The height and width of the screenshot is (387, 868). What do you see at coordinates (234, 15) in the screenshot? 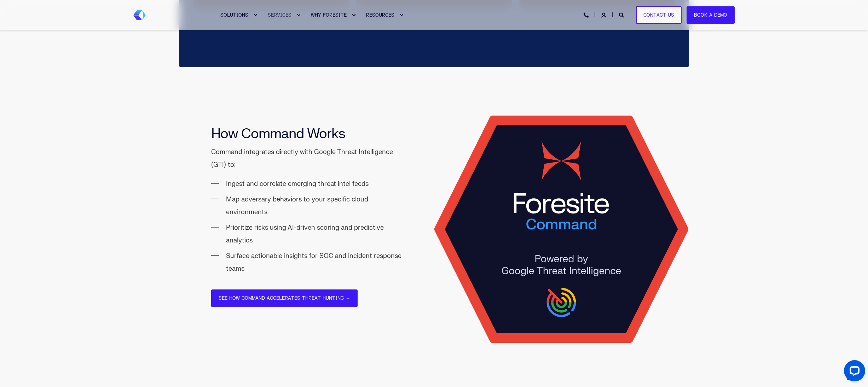
I see `span: SOLUTIONS` at bounding box center [234, 15].